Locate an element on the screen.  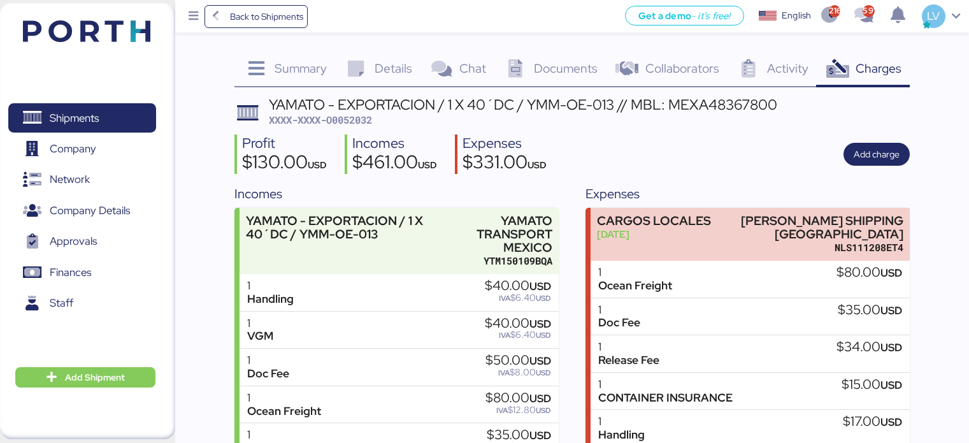
div: CONTAINER INSURANCE is located at coordinates (665, 397).